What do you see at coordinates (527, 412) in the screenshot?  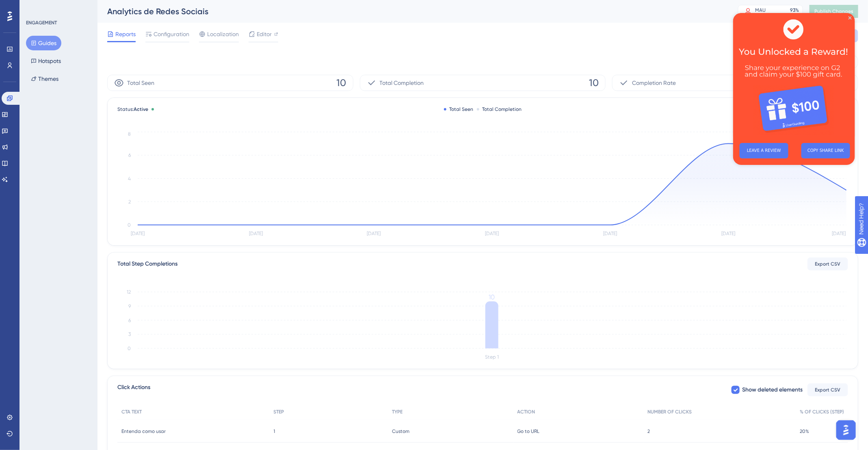 I see `span: ACTION` at bounding box center [527, 412].